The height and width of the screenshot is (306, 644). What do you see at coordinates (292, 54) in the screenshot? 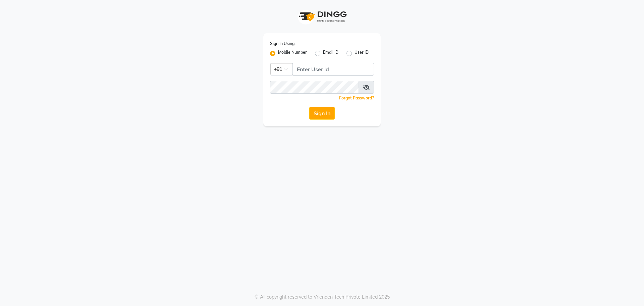
I see `label: Mobile Number` at bounding box center [292, 54].